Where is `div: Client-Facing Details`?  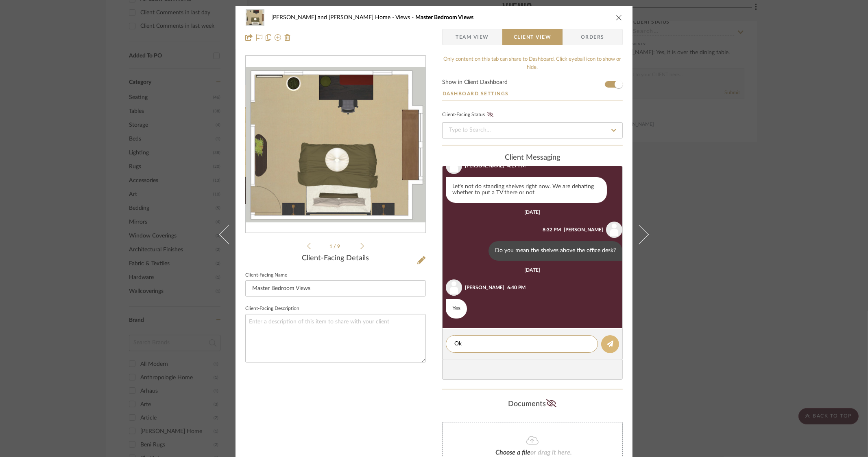 div: Client-Facing Details is located at coordinates (335, 258).